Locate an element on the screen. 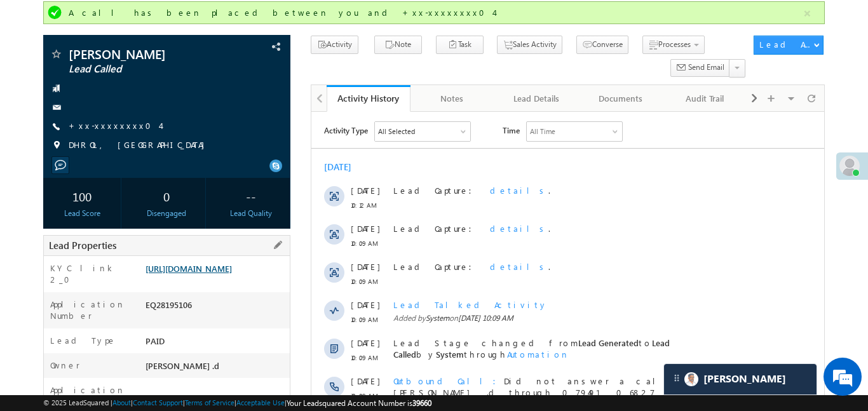 This screenshot has height=411, width=868. span: 10:04 AM is located at coordinates (58, 398).